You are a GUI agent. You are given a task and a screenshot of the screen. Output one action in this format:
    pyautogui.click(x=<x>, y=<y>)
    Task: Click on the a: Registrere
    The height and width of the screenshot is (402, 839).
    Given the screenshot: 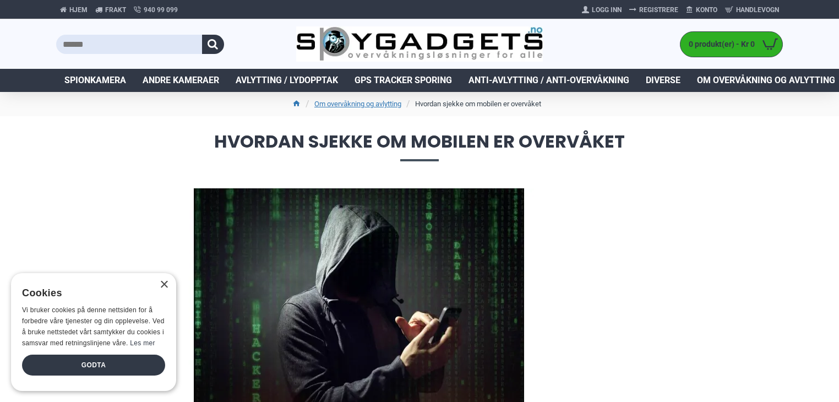 What is the action you would take?
    pyautogui.click(x=653, y=10)
    